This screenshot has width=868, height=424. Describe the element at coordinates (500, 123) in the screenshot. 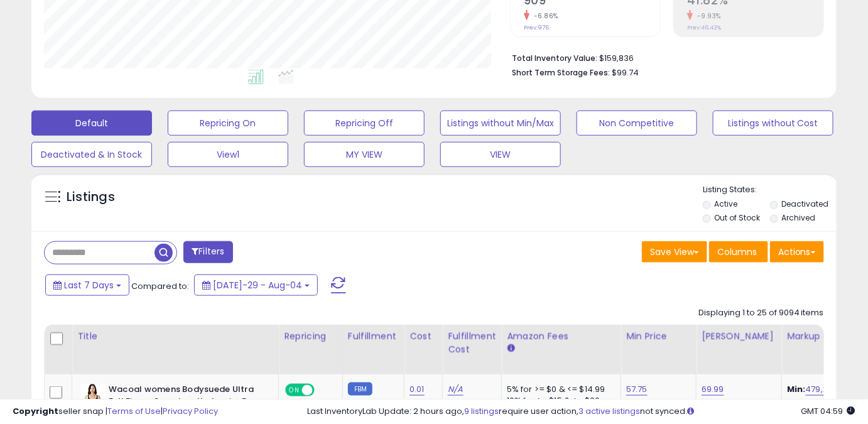

I see `button: Listings without Min/Max` at that location.